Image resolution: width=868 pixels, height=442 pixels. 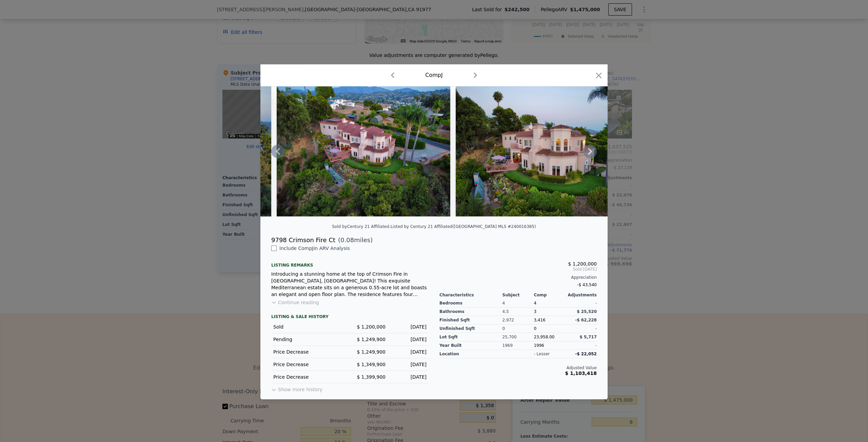 I want to click on div: Bedrooms, so click(x=471, y=303).